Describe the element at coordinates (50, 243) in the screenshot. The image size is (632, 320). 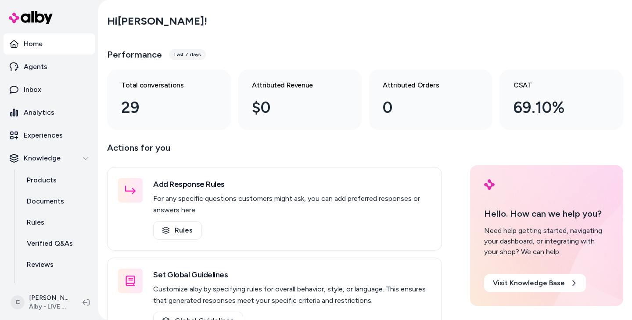
I see `p: Verified Q&As` at that location.